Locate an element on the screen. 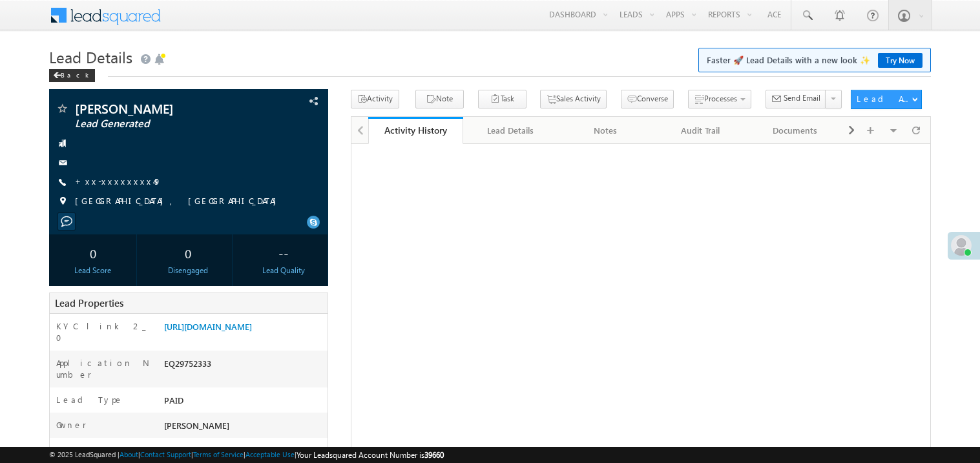 This screenshot has width=980, height=463. span: Faster 🚀 Lead Details with a new look ✨ is located at coordinates (815, 60).